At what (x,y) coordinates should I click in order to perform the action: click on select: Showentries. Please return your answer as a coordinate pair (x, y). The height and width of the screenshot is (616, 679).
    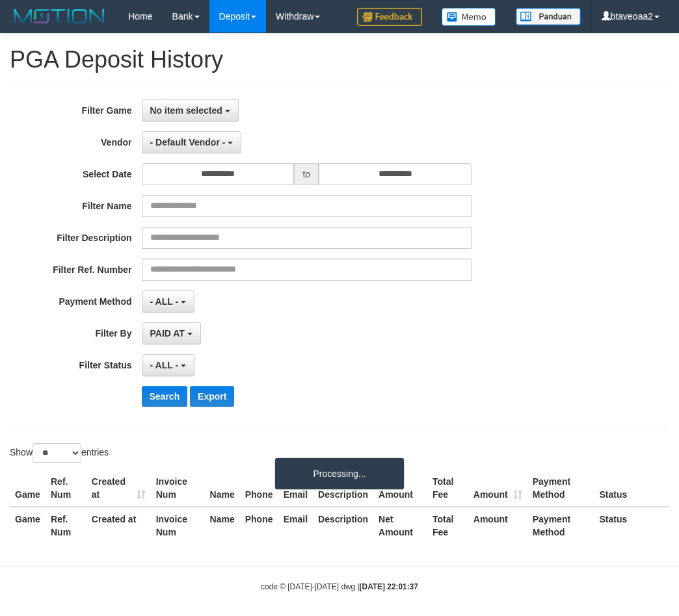
    Looking at the image, I should click on (57, 453).